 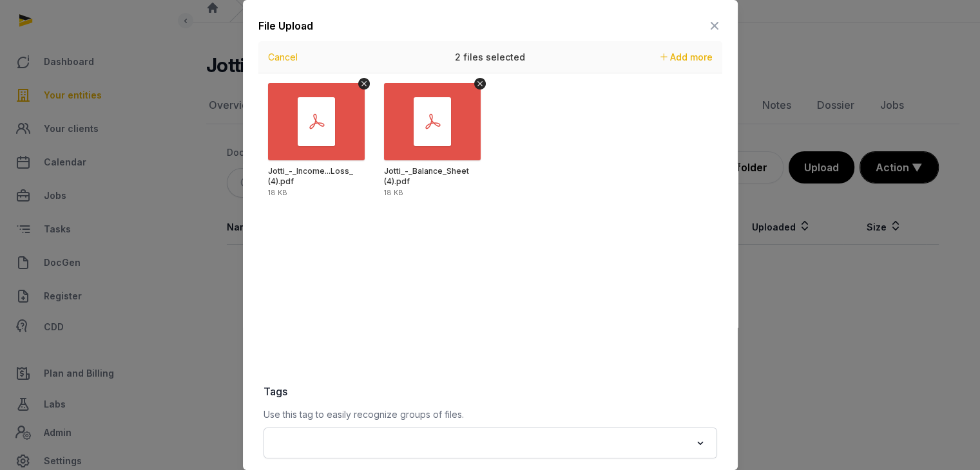 I want to click on p: Use this tag to easily recognize groups of files., so click(x=491, y=415).